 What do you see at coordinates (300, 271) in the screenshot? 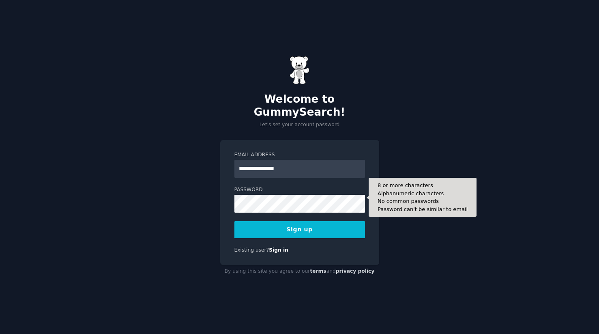
I see `div: By using this site you agree to our and` at bounding box center [300, 271].